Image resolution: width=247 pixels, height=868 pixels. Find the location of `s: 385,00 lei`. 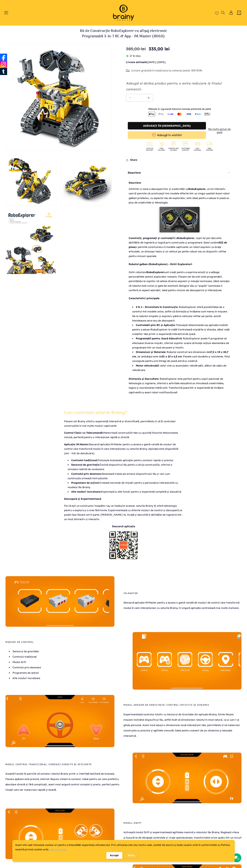

s: 385,00 lei is located at coordinates (136, 49).